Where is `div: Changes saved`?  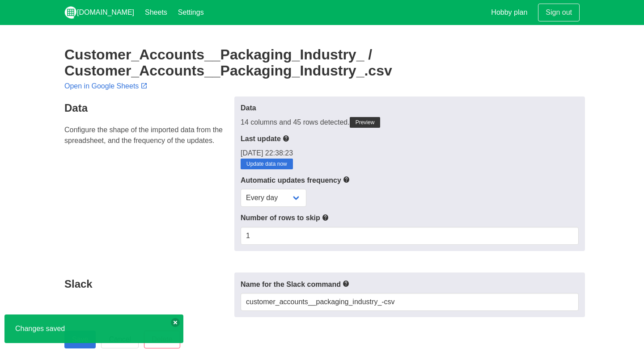 div: Changes saved is located at coordinates (94, 329).